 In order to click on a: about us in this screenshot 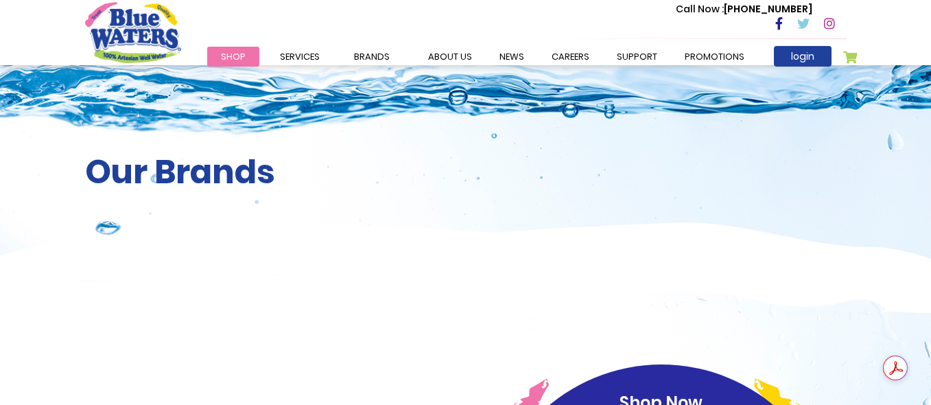, I will do `click(450, 56)`.